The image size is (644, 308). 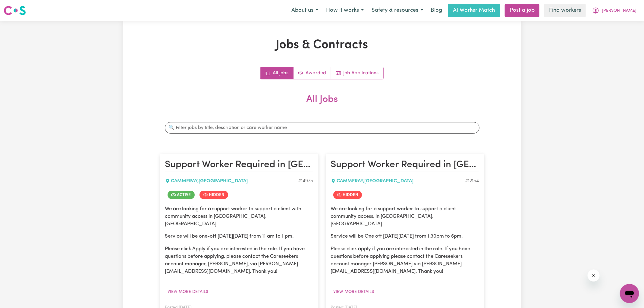 I want to click on a: AI Worker Match, so click(x=474, y=11).